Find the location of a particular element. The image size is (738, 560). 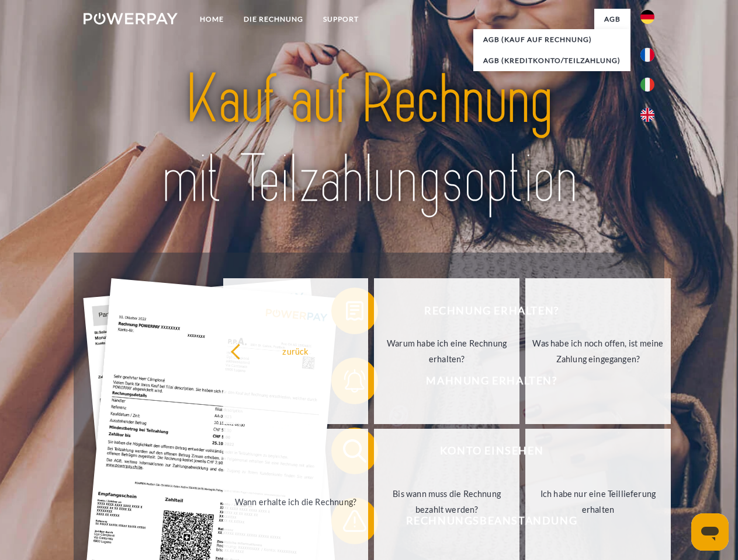

a: DIE RECHNUNG is located at coordinates (273, 19).